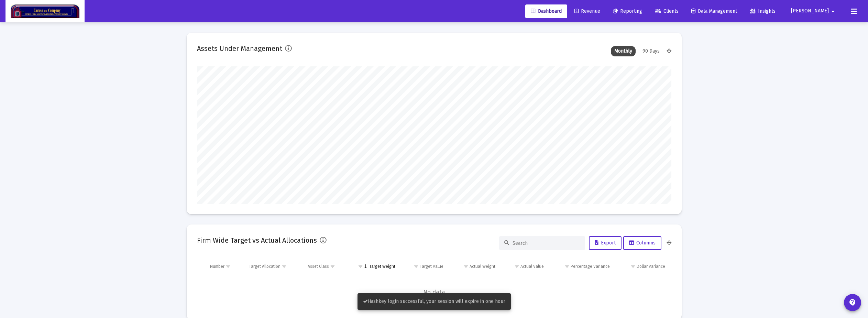 The width and height of the screenshot is (868, 318). What do you see at coordinates (264, 266) in the screenshot?
I see `div: Target Allocation` at bounding box center [264, 266].